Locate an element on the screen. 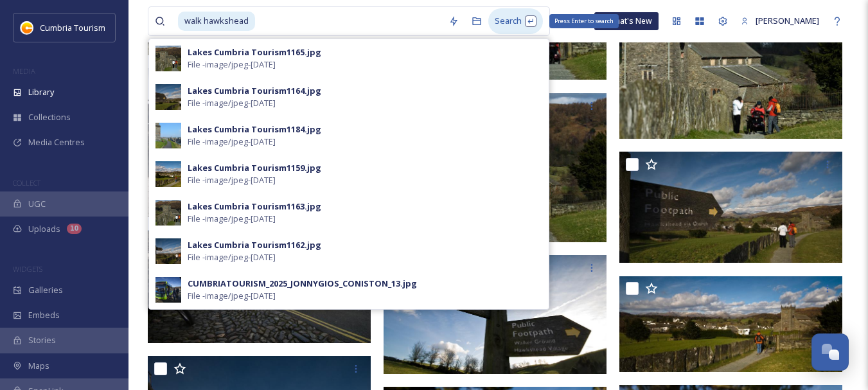 This screenshot has width=868, height=390. div: Lakes Cumbria Tourism1164.jpg is located at coordinates (255, 91).